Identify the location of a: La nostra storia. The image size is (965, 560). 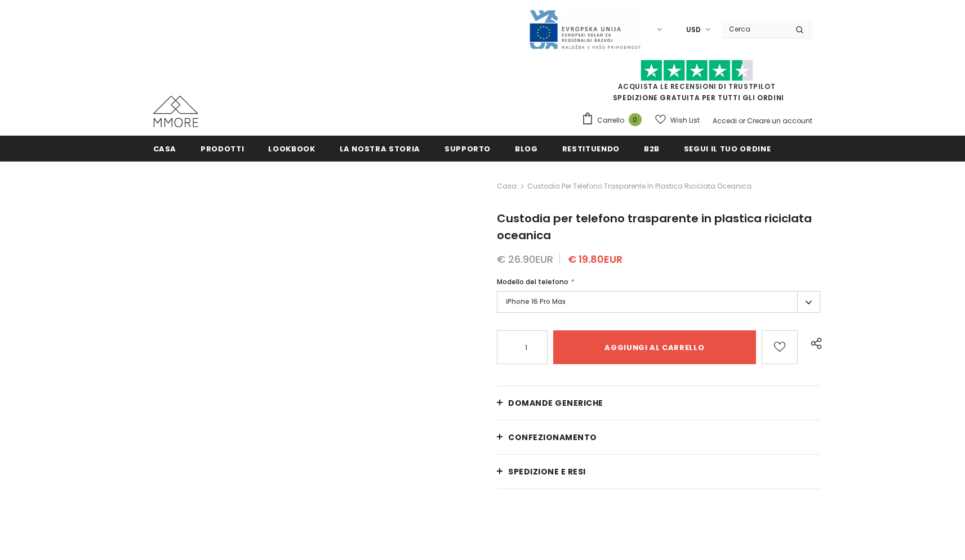
(379, 148).